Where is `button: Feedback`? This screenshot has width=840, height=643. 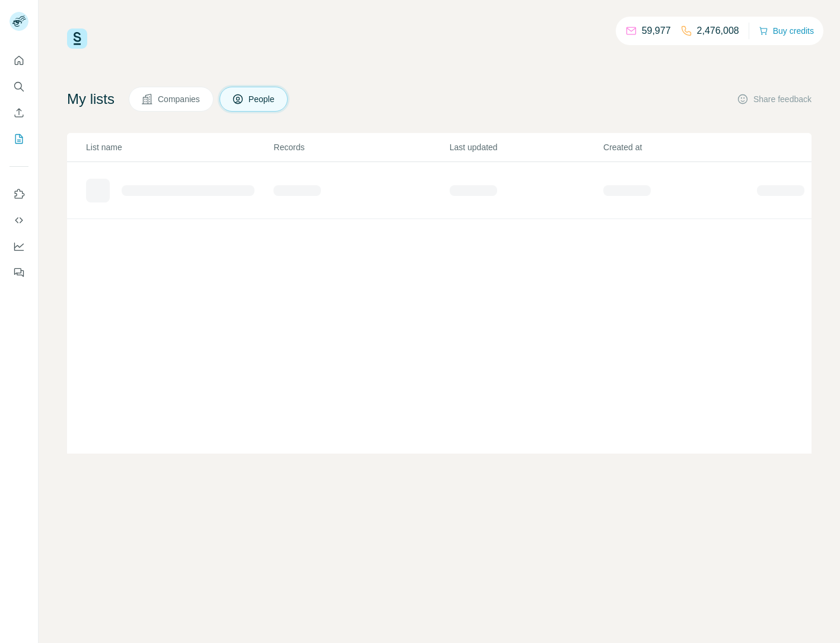 button: Feedback is located at coordinates (19, 272).